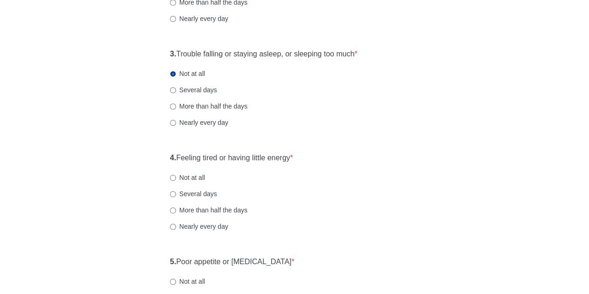 Image resolution: width=589 pixels, height=294 pixels. Describe the element at coordinates (173, 261) in the screenshot. I see `strong: 5.` at that location.